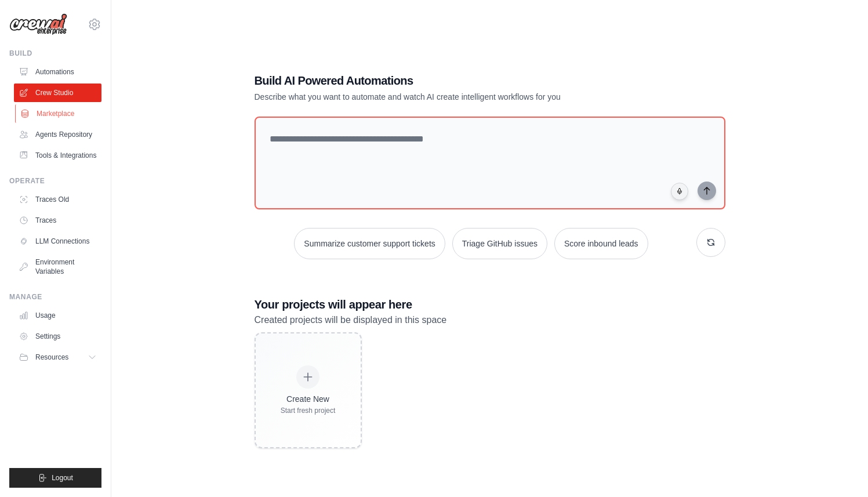 This screenshot has width=868, height=497. I want to click on img: Logo, so click(38, 24).